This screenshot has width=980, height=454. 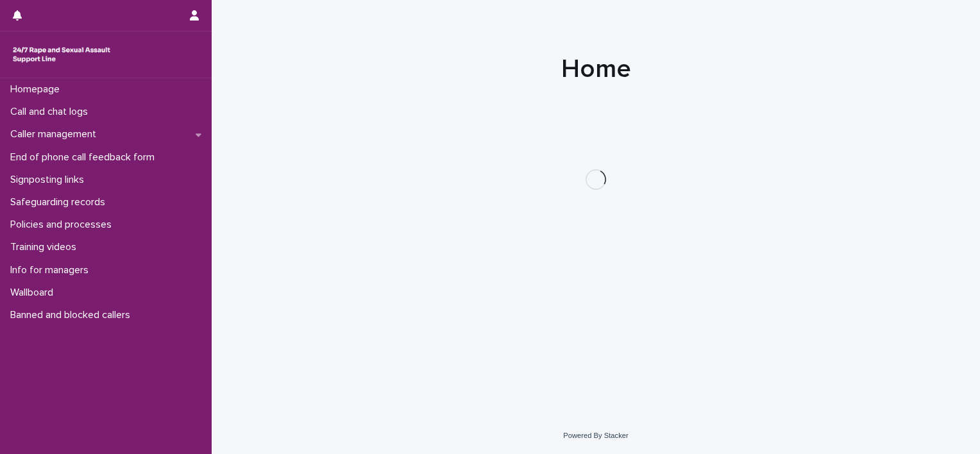 I want to click on p: Homepage, so click(x=37, y=89).